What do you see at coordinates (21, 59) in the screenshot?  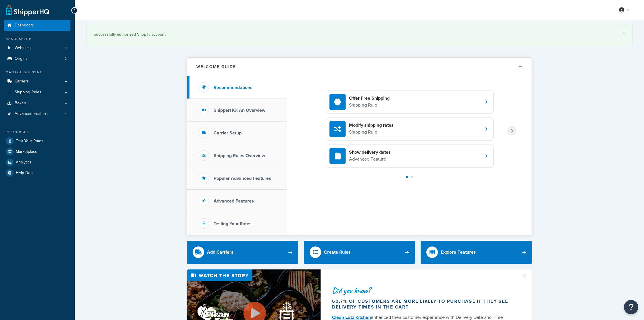 I see `span: Origins` at bounding box center [21, 59].